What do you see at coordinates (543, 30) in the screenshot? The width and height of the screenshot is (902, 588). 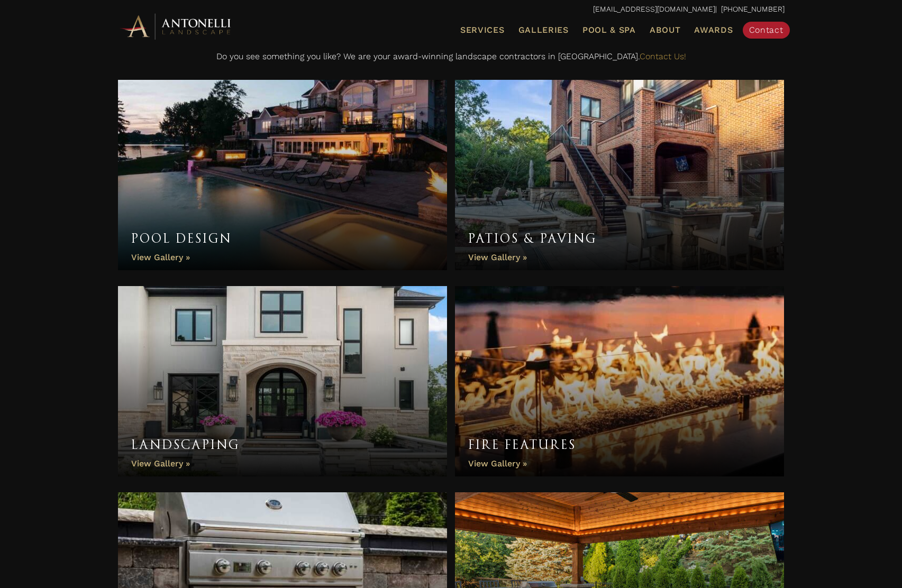 I see `a: Galleries` at bounding box center [543, 30].